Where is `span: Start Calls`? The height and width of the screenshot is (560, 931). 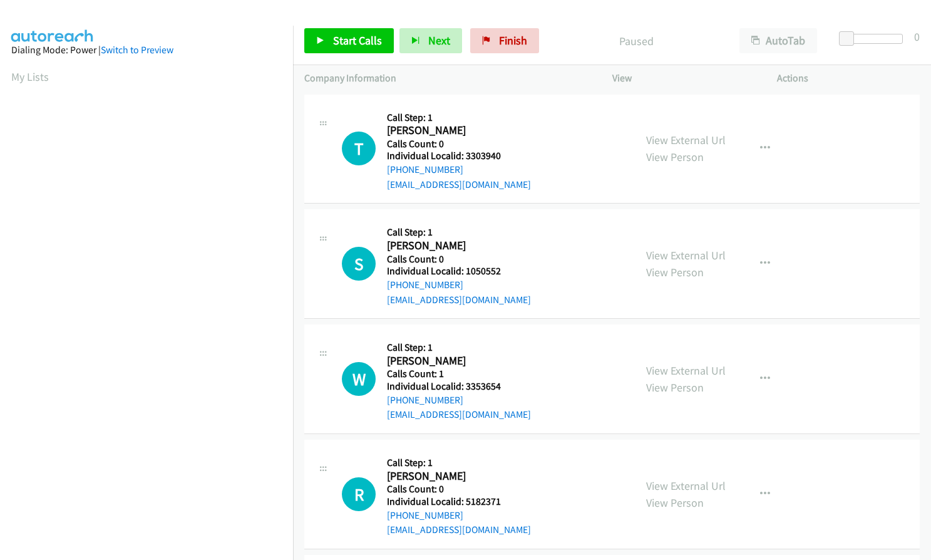
span: Start Calls is located at coordinates (358, 40).